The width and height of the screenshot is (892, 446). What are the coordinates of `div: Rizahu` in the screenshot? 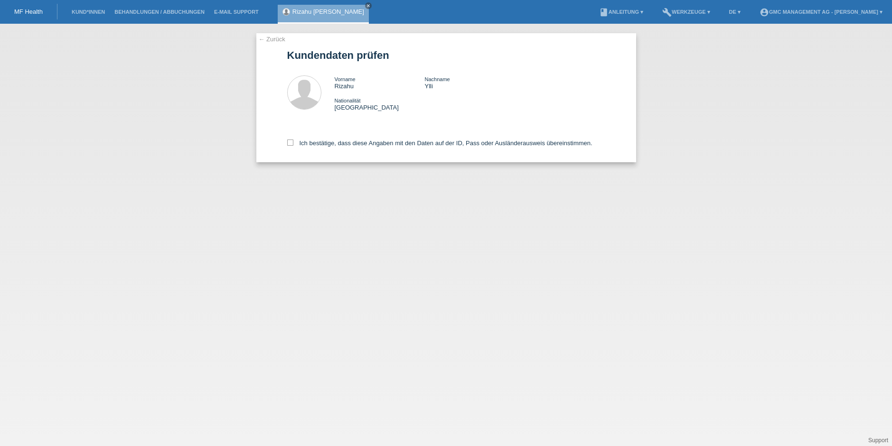 It's located at (380, 83).